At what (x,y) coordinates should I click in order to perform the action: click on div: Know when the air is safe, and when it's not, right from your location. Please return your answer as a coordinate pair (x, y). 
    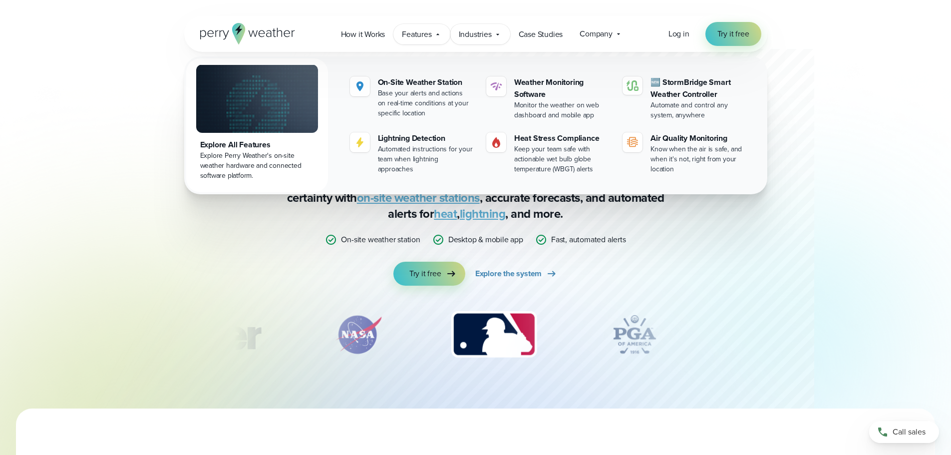
    Looking at the image, I should click on (698, 159).